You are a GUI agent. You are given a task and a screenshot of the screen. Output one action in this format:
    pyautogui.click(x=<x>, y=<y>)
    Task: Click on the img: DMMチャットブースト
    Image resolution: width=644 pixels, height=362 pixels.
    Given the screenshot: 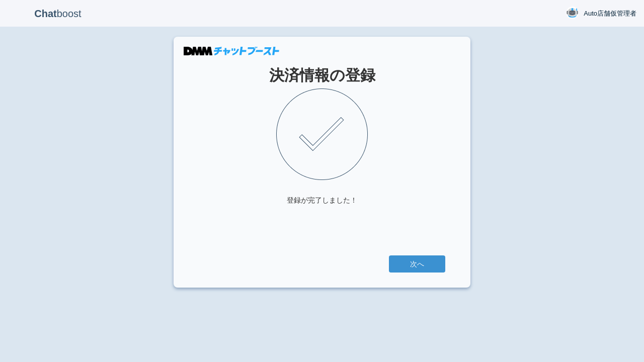 What is the action you would take?
    pyautogui.click(x=232, y=51)
    